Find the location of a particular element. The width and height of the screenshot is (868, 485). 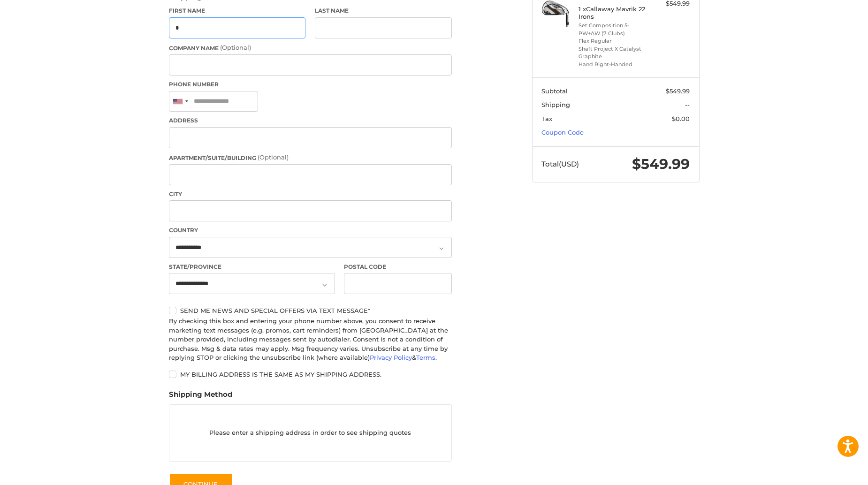

label: Last Name is located at coordinates (383, 11).